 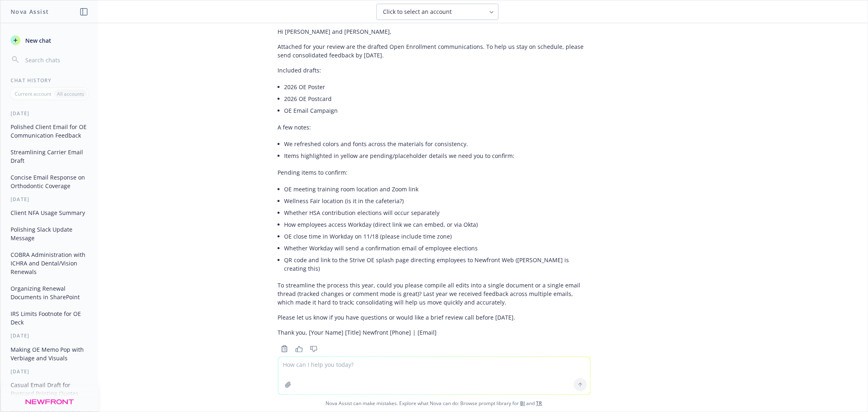 What do you see at coordinates (49, 212) in the screenshot?
I see `button: Client NFA Usage Summary` at bounding box center [49, 212].